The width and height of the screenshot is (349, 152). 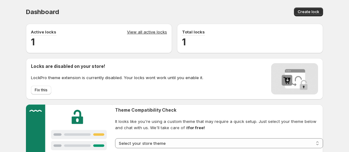 I want to click on h2: Theme Compatibility Check, so click(x=219, y=110).